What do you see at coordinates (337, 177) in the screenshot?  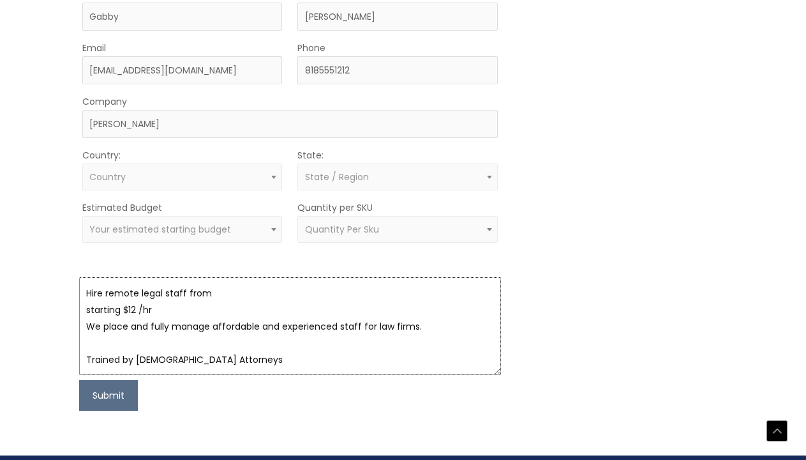 I see `span: State / Region` at bounding box center [337, 177].